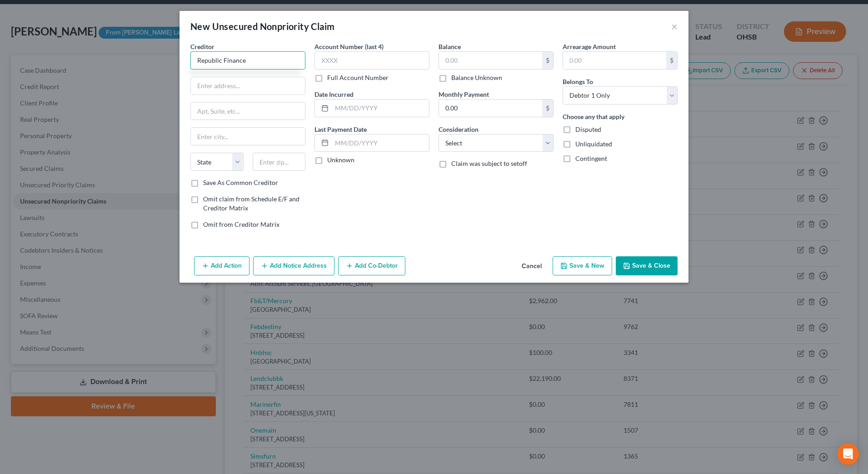  Describe the element at coordinates (594, 116) in the screenshot. I see `label: Choose any that apply` at that location.